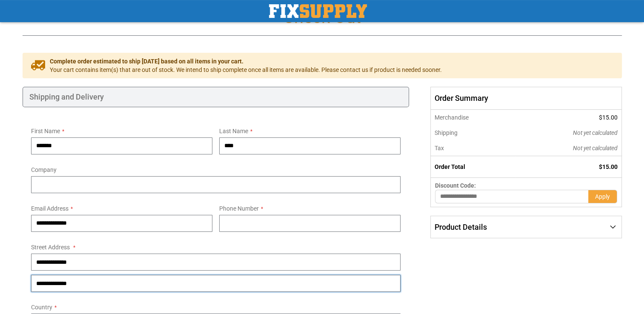 The height and width of the screenshot is (314, 644). Describe the element at coordinates (46, 131) in the screenshot. I see `span: First Name` at that location.